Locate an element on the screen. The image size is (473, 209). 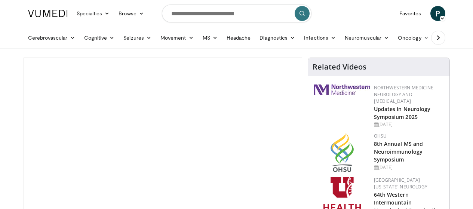
a: Specialties is located at coordinates (93, 13).